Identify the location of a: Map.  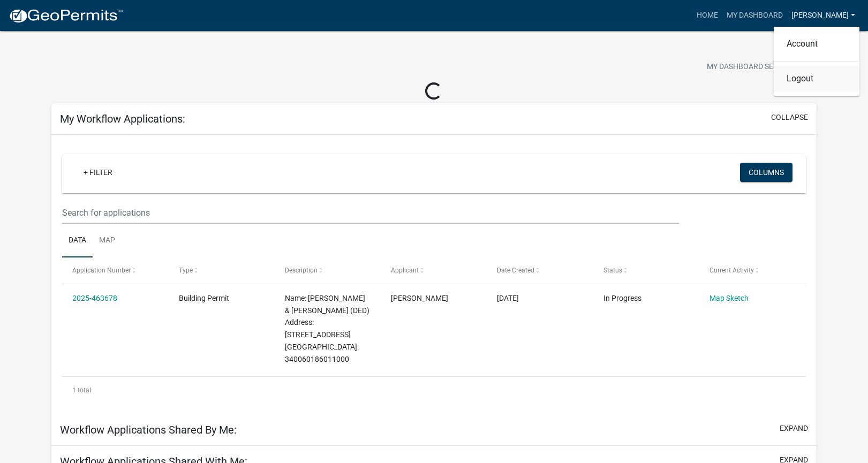
(107, 241).